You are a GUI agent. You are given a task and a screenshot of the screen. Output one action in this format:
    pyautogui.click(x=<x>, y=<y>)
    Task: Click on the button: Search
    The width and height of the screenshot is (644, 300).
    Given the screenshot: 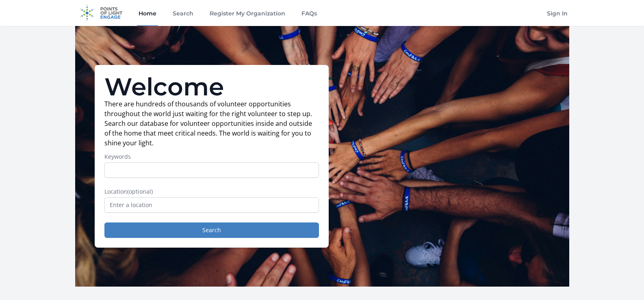 What is the action you would take?
    pyautogui.click(x=211, y=230)
    